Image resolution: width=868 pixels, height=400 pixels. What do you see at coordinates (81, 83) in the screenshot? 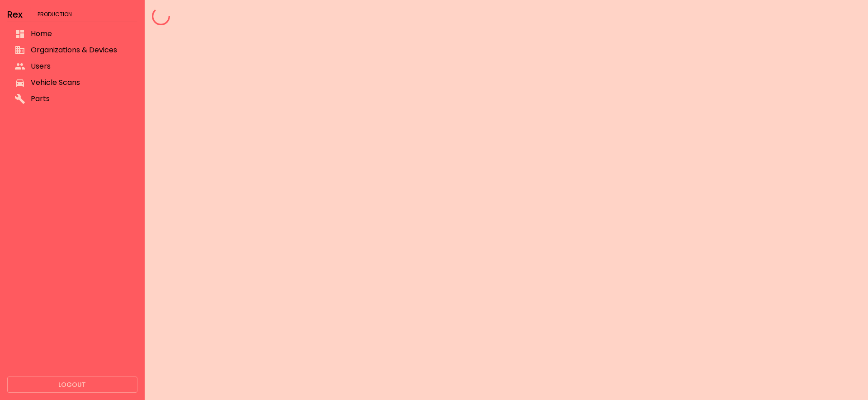
I see `span: Vehicle Scans` at bounding box center [81, 83].